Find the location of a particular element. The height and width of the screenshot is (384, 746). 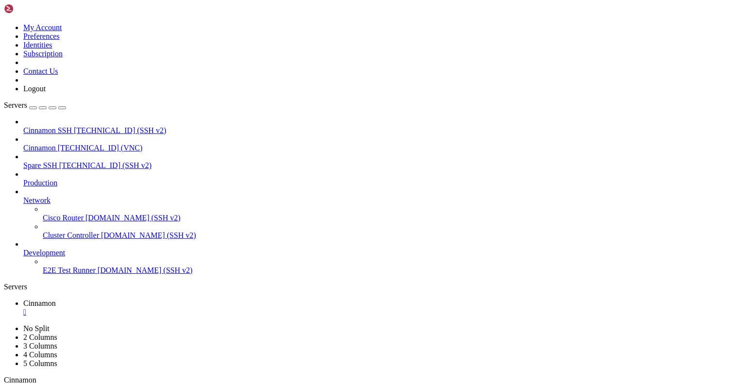

li: Network is located at coordinates (383, 214).